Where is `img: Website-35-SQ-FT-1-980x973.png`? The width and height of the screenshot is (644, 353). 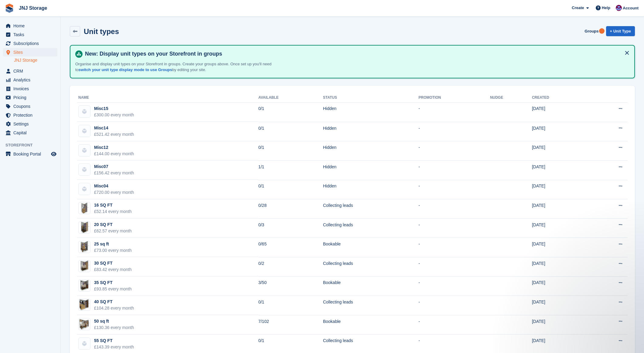 img: Website-35-SQ-FT-1-980x973.png is located at coordinates (84, 285).